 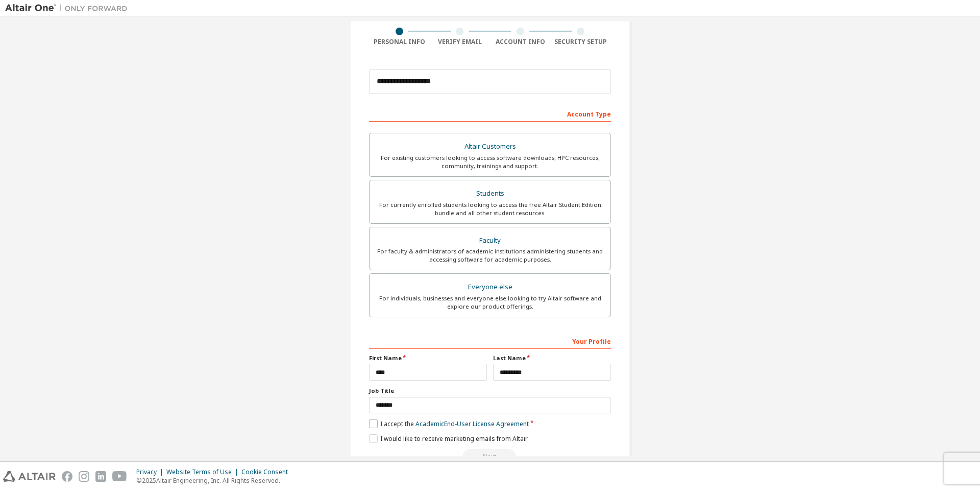 I want to click on div: For existing customers looking to access software downloads, HPC resources, community, trainings ..., so click(x=490, y=162).